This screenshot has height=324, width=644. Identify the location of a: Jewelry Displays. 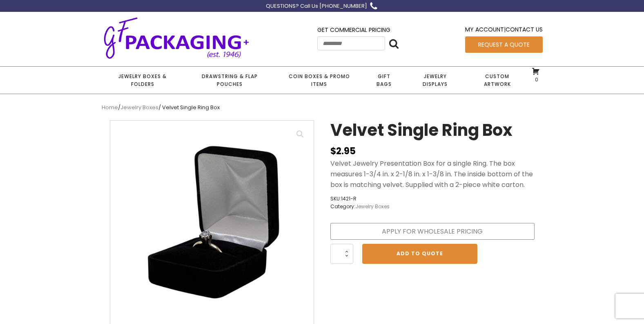
(436, 80).